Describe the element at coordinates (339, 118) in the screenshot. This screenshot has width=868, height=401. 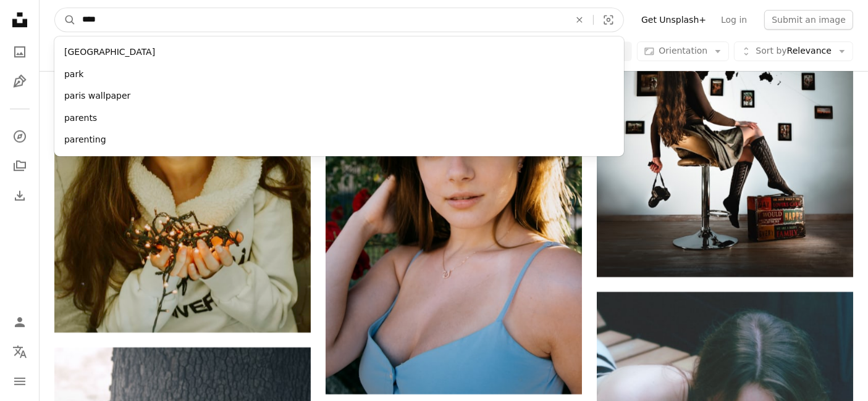
I see `div: parents` at that location.